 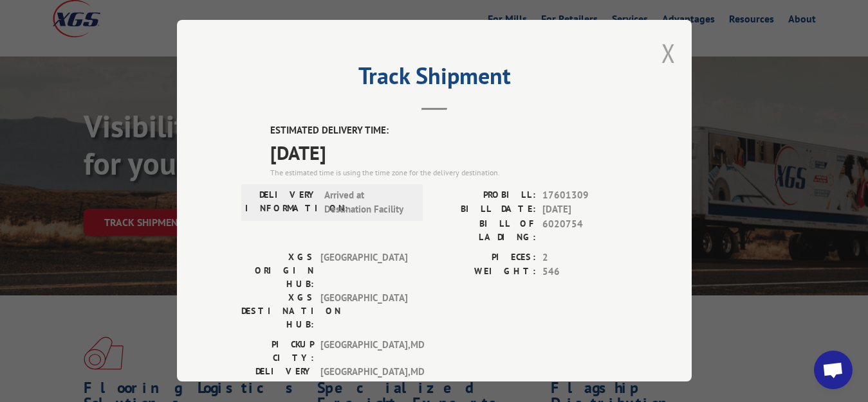 I want to click on span: Arrived at Destination Facility, so click(x=367, y=202).